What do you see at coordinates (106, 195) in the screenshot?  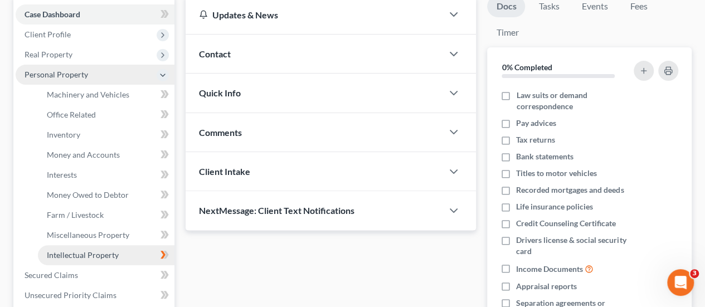 I see `a: Money Owed to Debtor` at bounding box center [106, 195].